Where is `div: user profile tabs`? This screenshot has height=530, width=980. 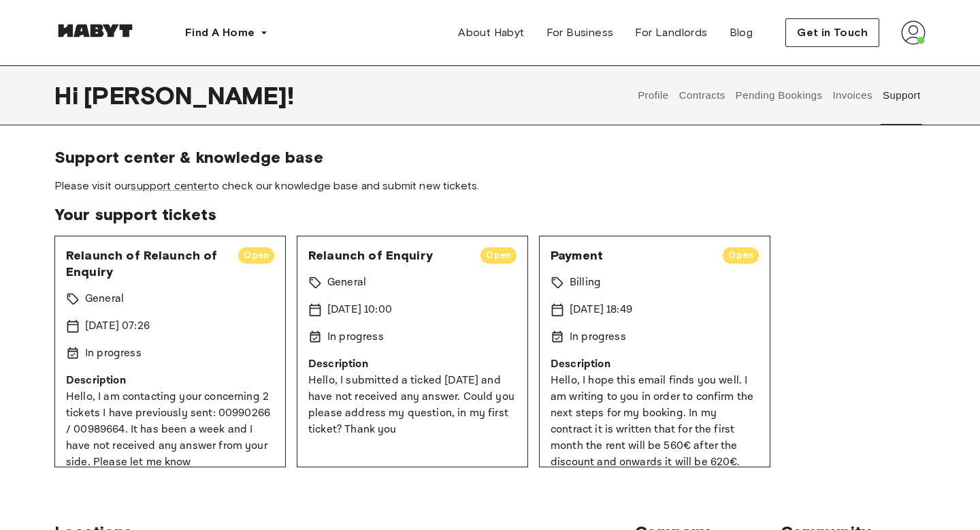
div: user profile tabs is located at coordinates (779, 95).